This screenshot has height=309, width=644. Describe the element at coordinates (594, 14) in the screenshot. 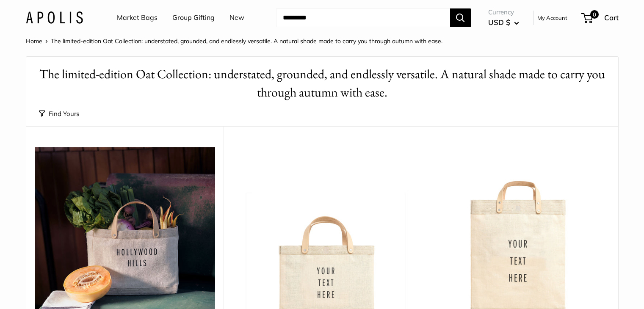

I see `span: 0` at that location.